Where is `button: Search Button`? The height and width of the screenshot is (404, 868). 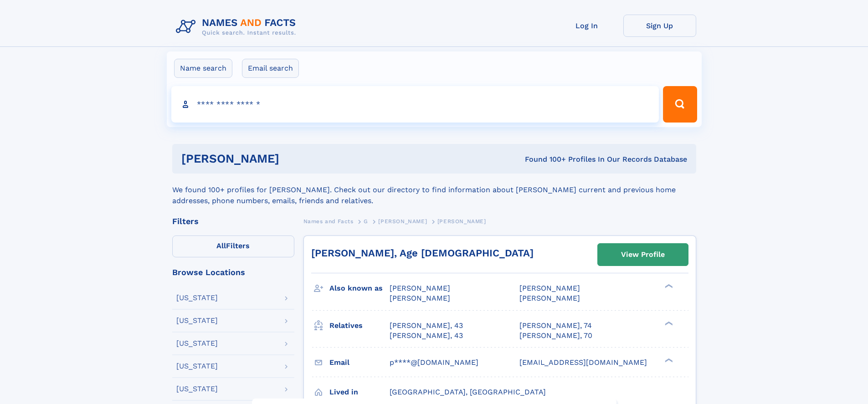
button: Search Button is located at coordinates (680, 105).